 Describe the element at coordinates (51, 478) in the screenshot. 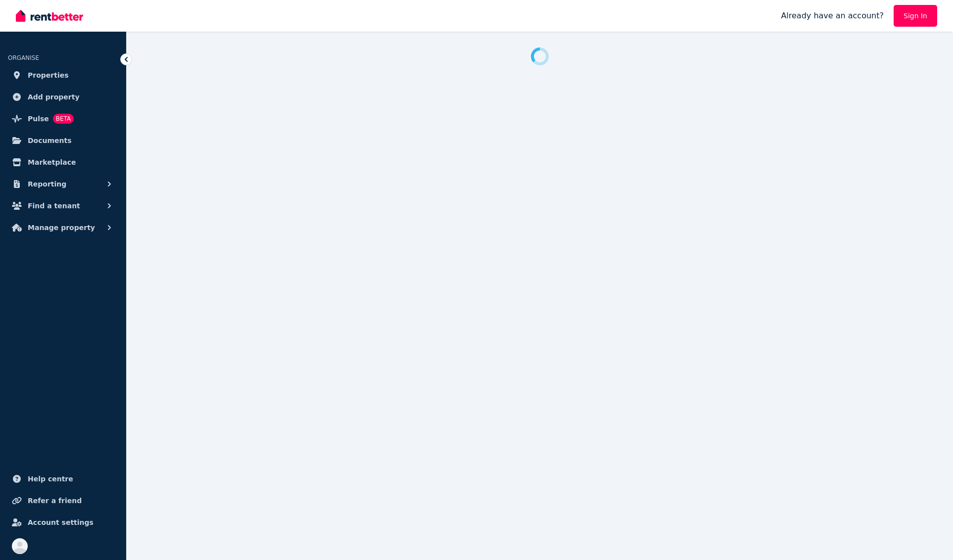

I see `span: Help centre` at that location.